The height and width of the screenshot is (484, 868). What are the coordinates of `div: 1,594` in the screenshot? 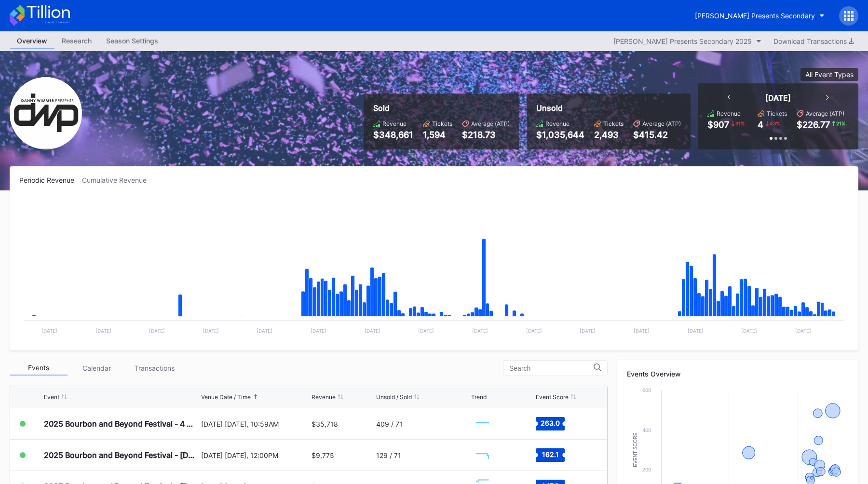 It's located at (438, 135).